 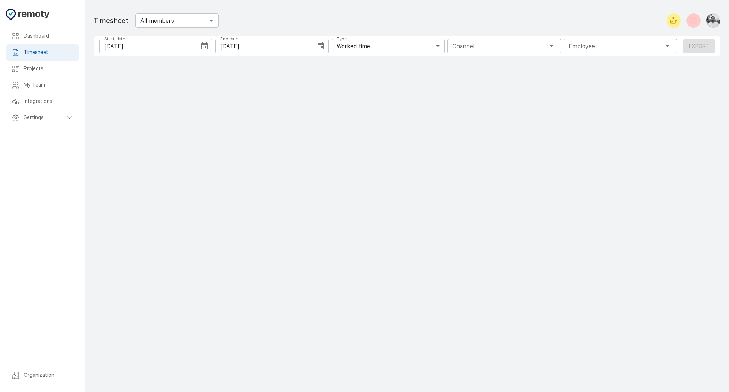 What do you see at coordinates (43, 101) in the screenshot?
I see `div: Integrations` at bounding box center [43, 101].